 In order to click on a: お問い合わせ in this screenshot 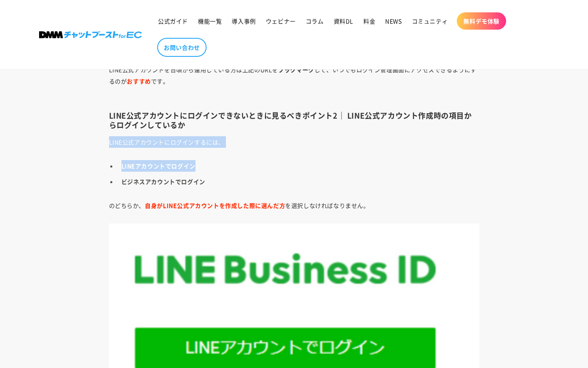, I will do `click(182, 47)`.